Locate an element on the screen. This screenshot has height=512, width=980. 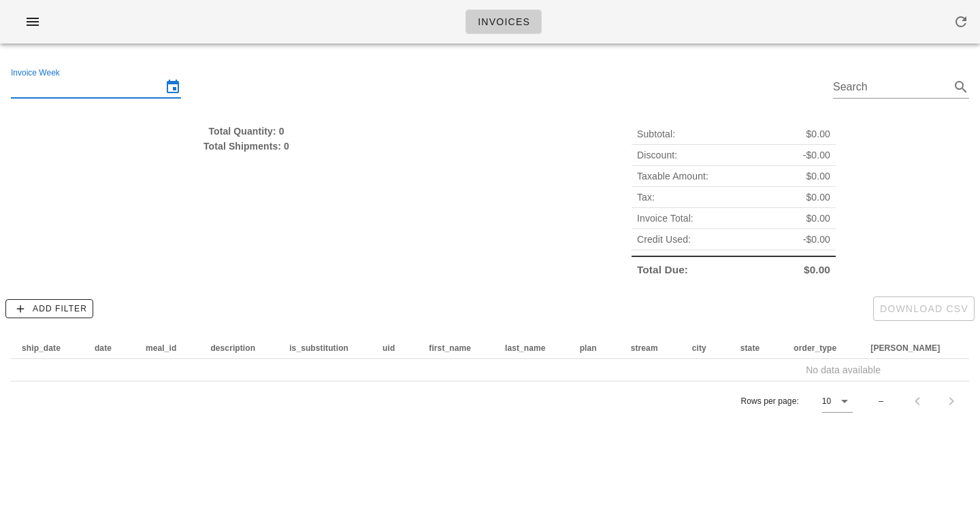
div: 10Rows per page: is located at coordinates (837, 402).